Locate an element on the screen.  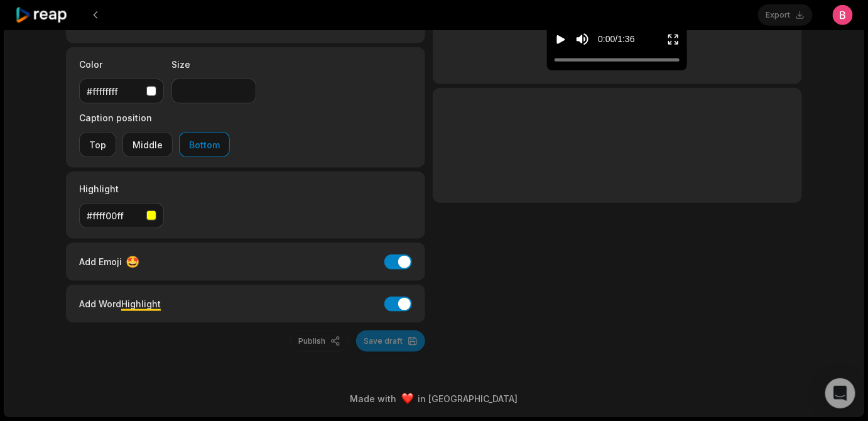
label: Caption position is located at coordinates (154, 118).